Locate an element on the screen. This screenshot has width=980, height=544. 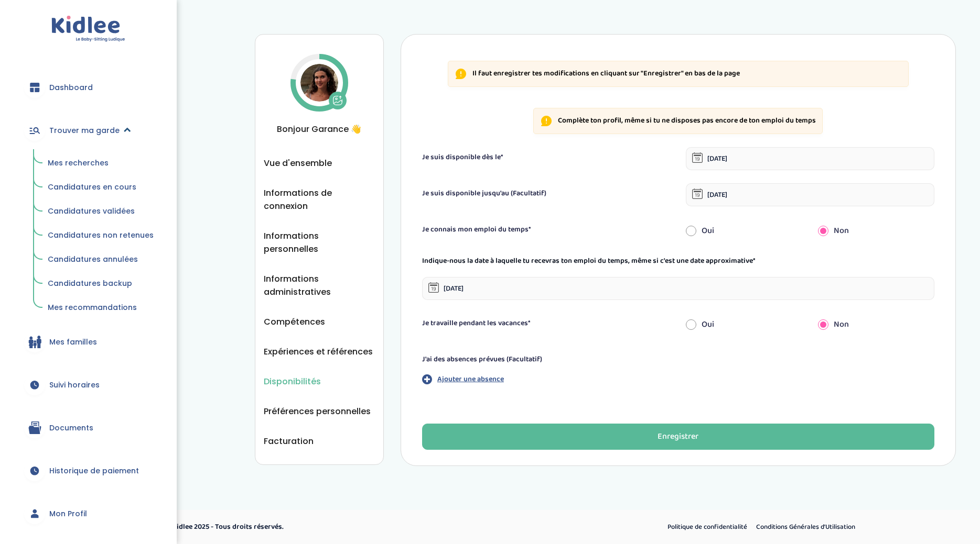
a: Mes recherches is located at coordinates (100, 163).